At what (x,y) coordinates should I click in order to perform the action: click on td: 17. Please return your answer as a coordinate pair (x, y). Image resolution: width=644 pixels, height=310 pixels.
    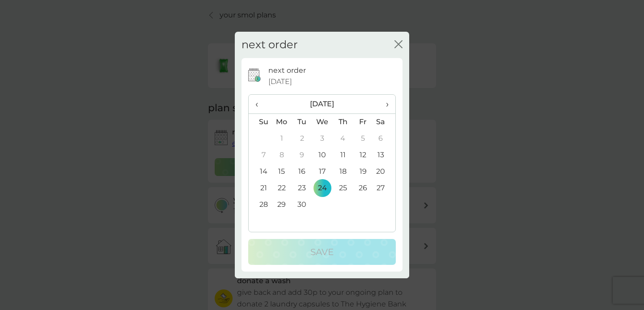
    Looking at the image, I should click on (322, 171).